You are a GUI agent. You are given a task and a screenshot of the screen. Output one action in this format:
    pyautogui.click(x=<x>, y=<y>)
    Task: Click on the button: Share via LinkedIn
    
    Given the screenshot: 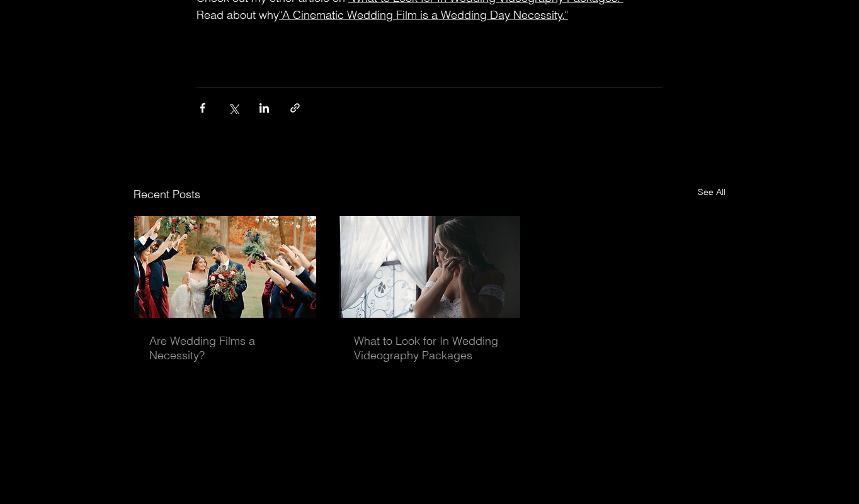 What is the action you would take?
    pyautogui.click(x=264, y=107)
    